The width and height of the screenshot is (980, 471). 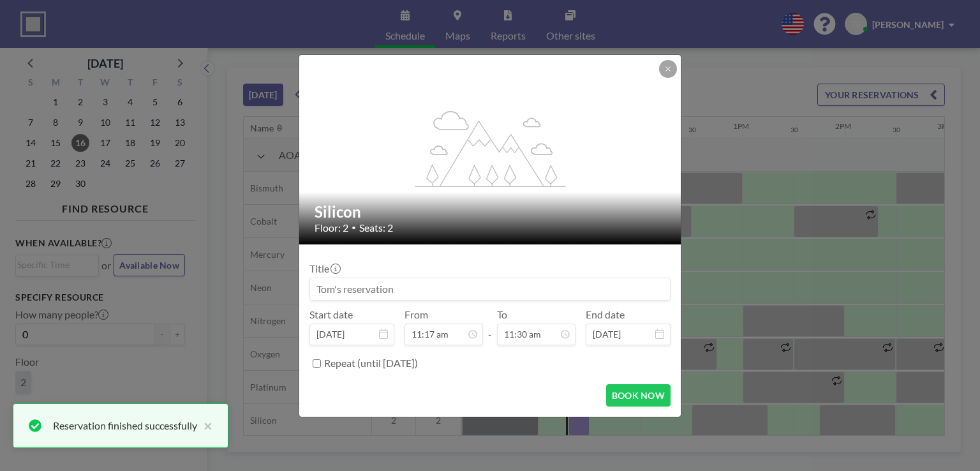 I want to click on label: To, so click(x=502, y=314).